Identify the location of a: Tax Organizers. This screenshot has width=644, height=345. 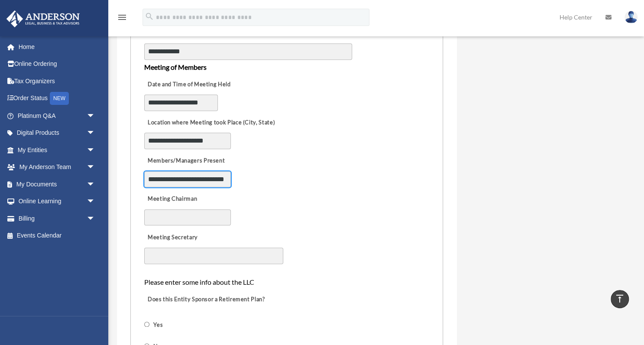
(57, 81).